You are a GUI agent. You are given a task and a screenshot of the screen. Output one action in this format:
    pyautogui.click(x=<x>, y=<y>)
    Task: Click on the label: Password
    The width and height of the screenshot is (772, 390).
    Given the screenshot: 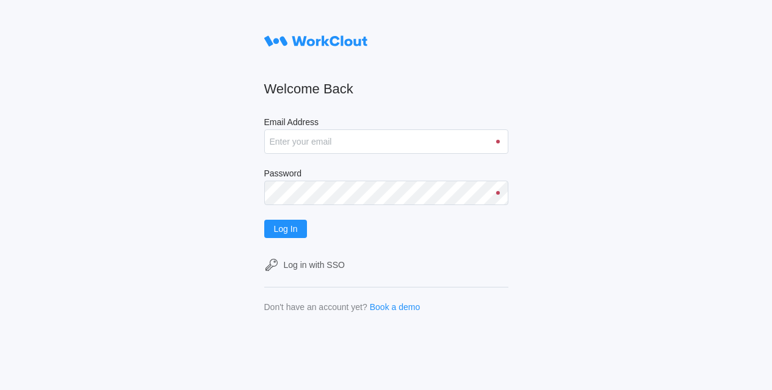 What is the action you would take?
    pyautogui.click(x=386, y=175)
    